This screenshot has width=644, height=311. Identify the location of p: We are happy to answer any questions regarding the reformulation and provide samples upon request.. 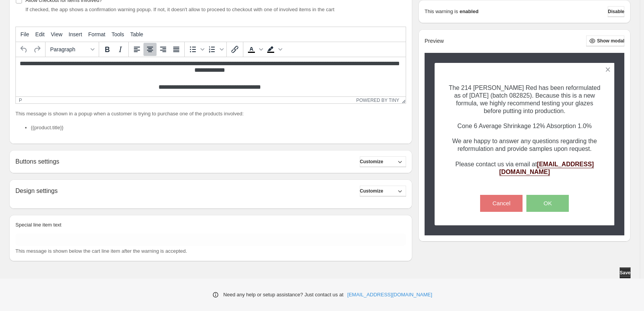
(524, 145).